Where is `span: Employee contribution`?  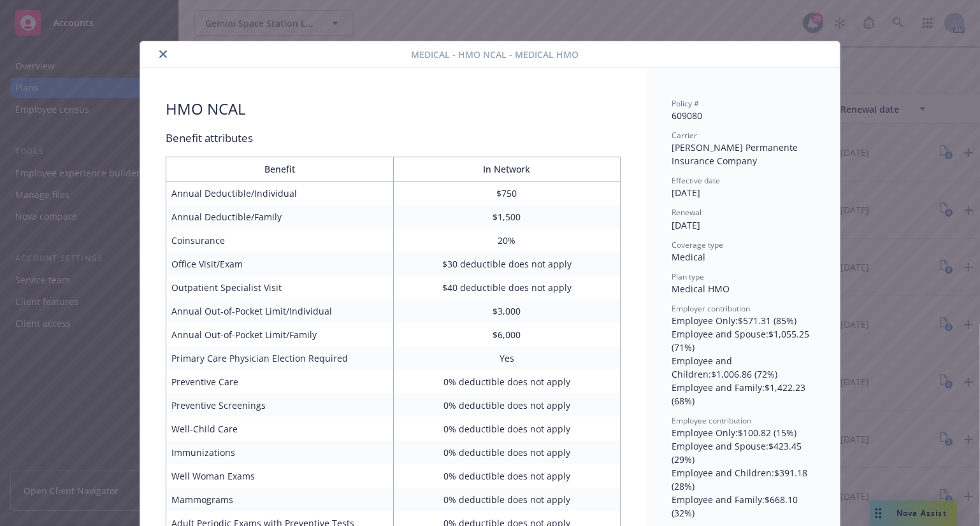 span: Employee contribution is located at coordinates (711, 421).